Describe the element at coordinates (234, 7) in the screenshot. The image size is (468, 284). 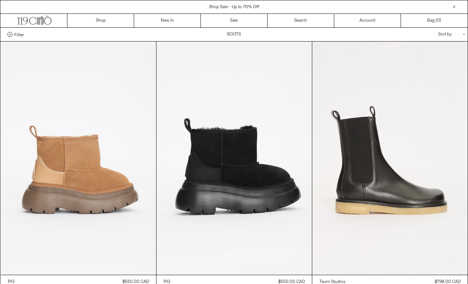
I see `a: Shop Sale - Up to 70% Off` at that location.